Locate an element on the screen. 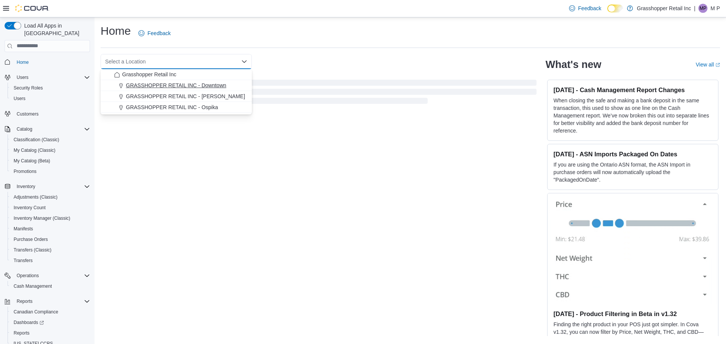  button: Promotions is located at coordinates (50, 172).